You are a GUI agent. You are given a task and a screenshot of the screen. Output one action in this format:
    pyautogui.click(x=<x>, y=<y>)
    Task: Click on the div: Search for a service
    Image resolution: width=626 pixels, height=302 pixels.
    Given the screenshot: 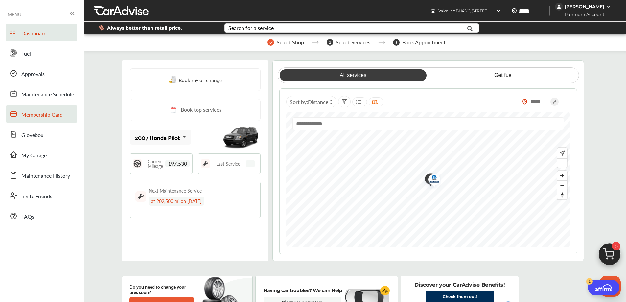 What is the action you would take?
    pyautogui.click(x=251, y=28)
    